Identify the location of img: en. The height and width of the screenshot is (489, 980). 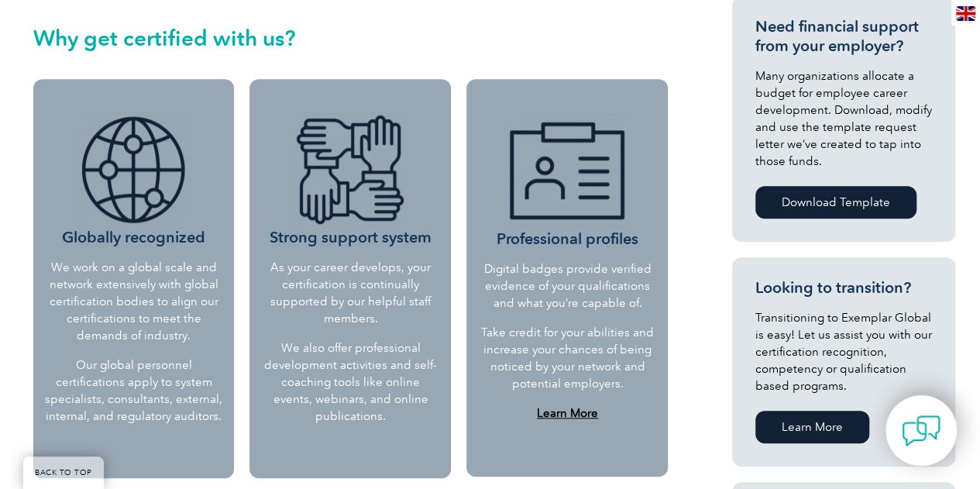
(965, 13).